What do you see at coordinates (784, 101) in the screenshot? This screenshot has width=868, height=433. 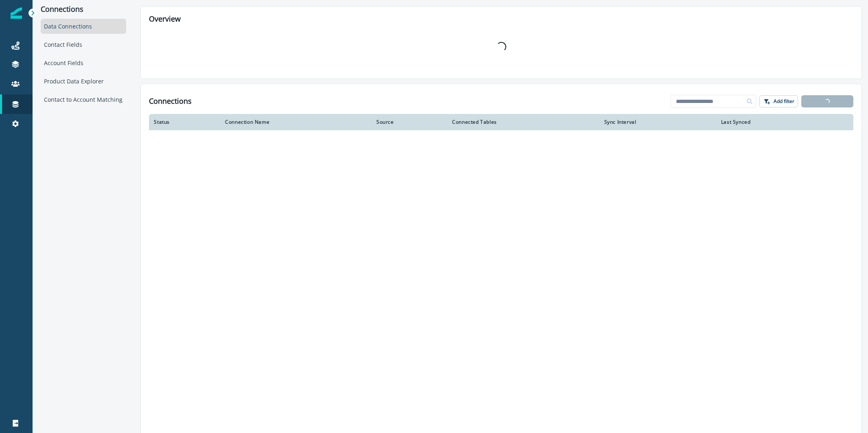 I see `p: Add filter` at bounding box center [784, 101].